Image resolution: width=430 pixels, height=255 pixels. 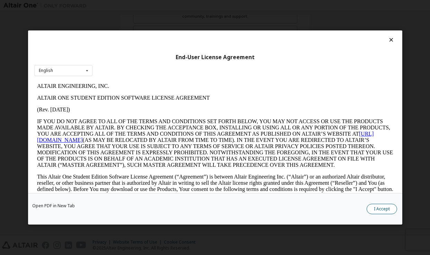 I want to click on a: Open PDF in New Tab, so click(x=53, y=206).